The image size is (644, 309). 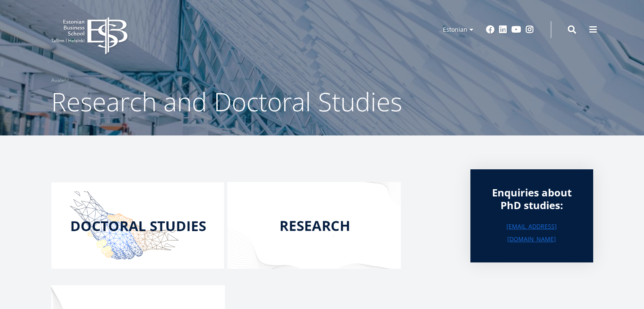 What do you see at coordinates (531, 199) in the screenshot?
I see `div: Enquiries about PhD studies:` at bounding box center [531, 199].